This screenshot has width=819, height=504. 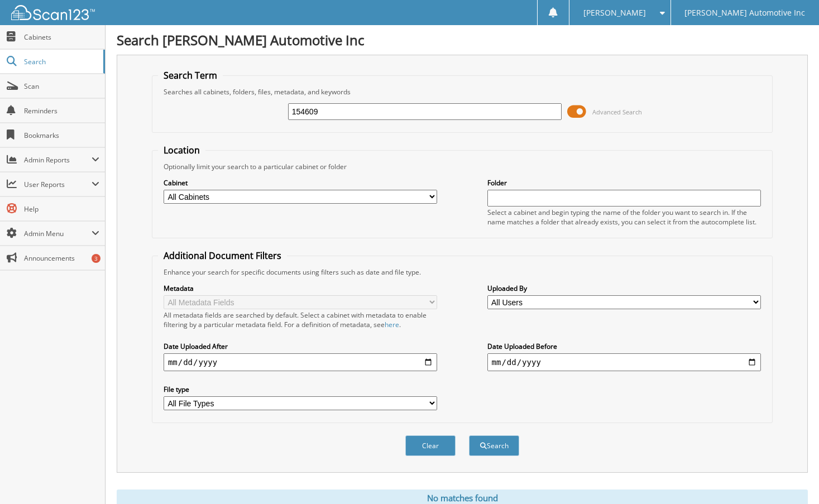 I want to click on legend: Additional Document Filters, so click(x=222, y=256).